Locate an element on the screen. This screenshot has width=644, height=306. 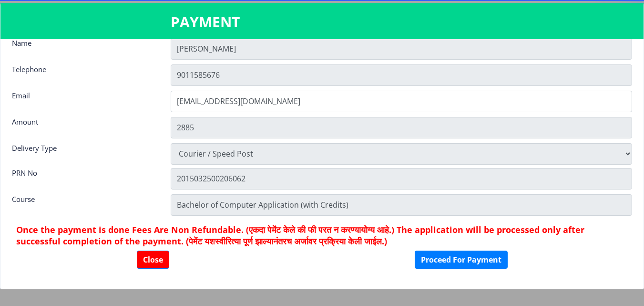
div: Course is located at coordinates (84, 203).